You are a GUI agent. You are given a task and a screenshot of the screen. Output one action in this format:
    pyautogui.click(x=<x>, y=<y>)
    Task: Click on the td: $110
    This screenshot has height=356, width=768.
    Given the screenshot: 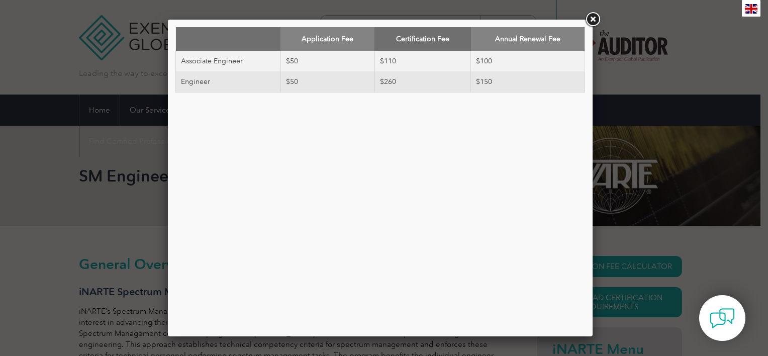 What is the action you would take?
    pyautogui.click(x=422, y=61)
    